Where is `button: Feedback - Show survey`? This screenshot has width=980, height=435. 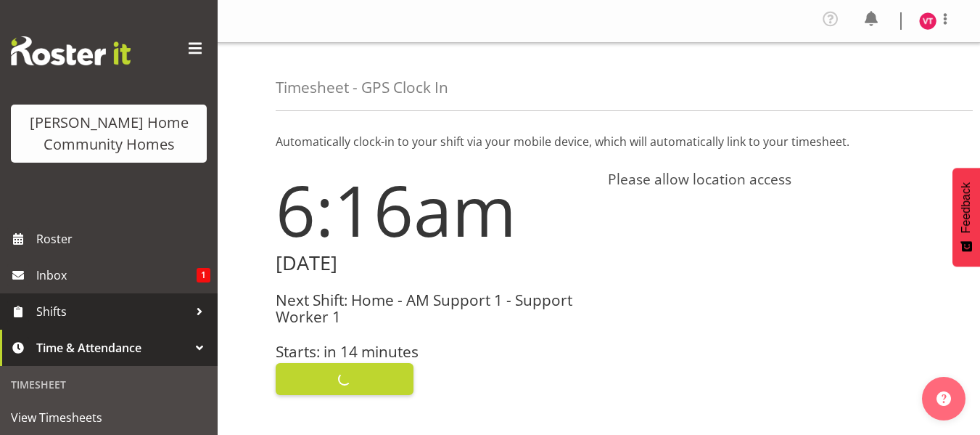
button: Feedback - Show survey is located at coordinates (965, 217).